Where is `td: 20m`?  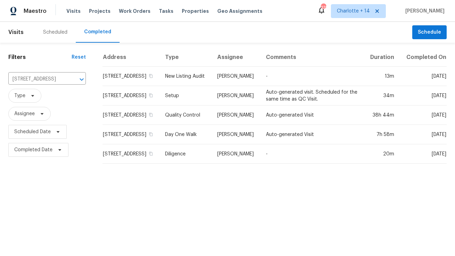
td: 20m is located at coordinates (382, 154).